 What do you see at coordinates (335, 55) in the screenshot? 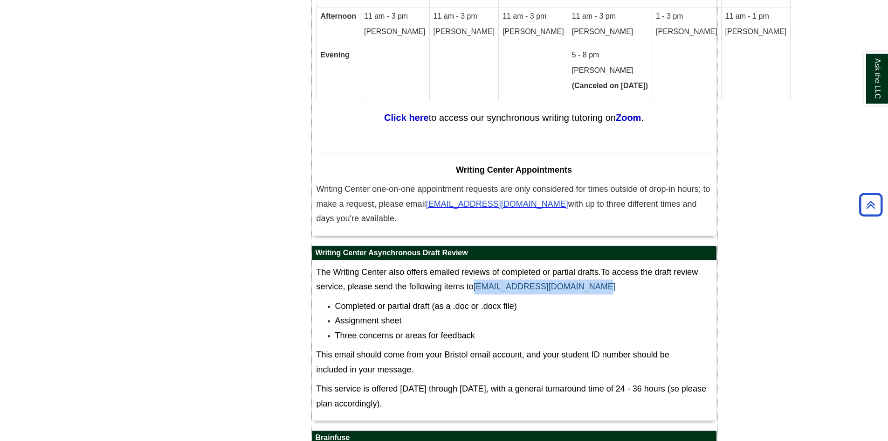
I see `strong: Evening` at bounding box center [335, 55].